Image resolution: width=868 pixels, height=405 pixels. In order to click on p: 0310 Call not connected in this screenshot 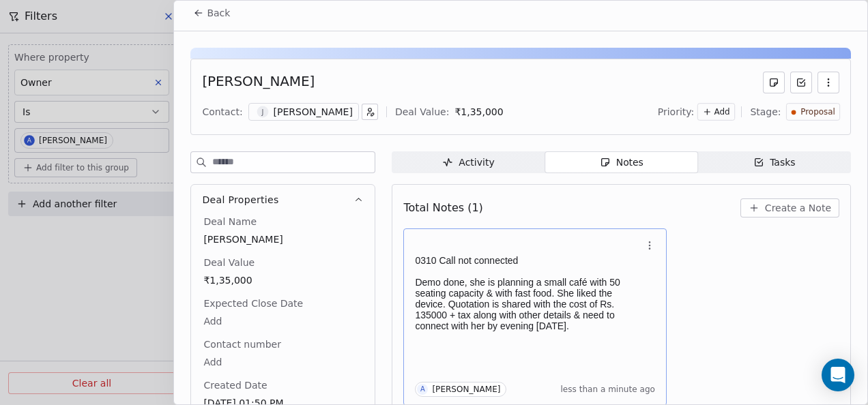, I will do `click(528, 261)`.